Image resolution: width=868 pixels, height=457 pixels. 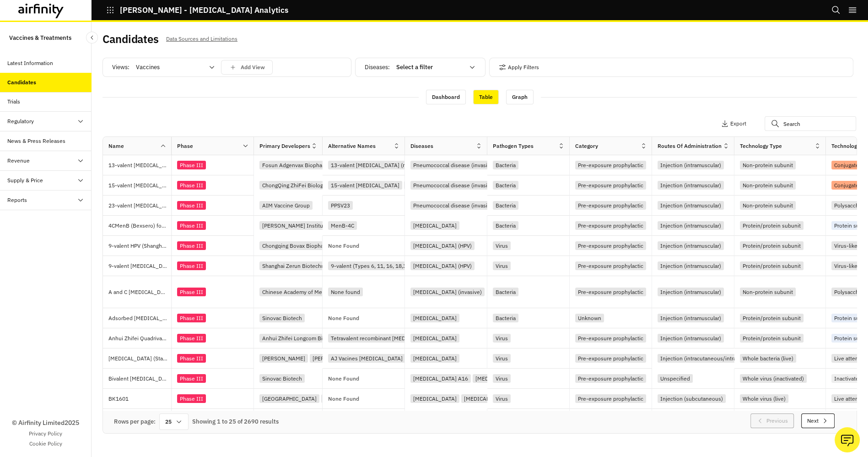 What do you see at coordinates (139, 246) in the screenshot?
I see `p: 9-valent HPV (Shanghai Bovax Biotechnology)` at bounding box center [139, 246].